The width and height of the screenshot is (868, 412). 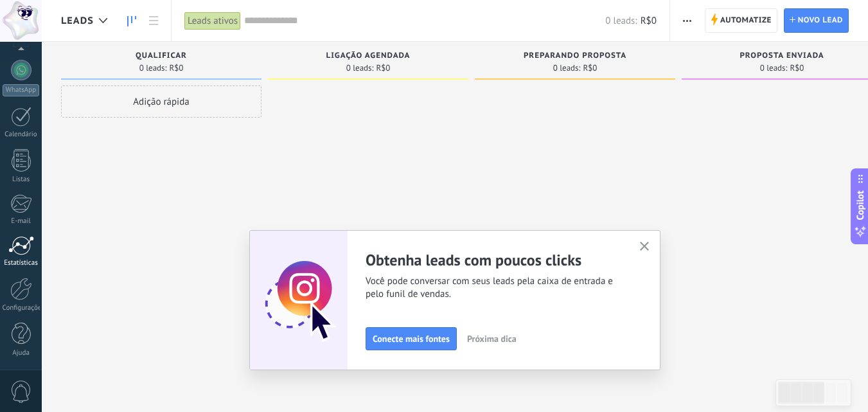 I want to click on div: Qualificar, so click(x=161, y=57).